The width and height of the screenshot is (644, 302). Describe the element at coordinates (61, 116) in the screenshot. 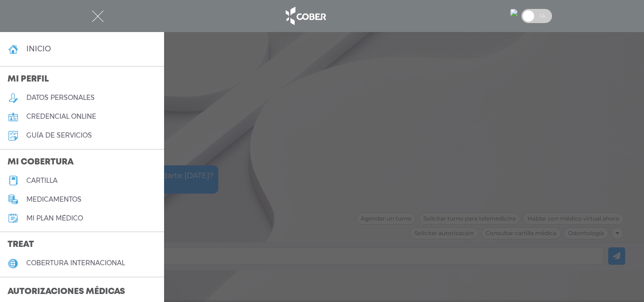

I see `h5: credencial online` at that location.